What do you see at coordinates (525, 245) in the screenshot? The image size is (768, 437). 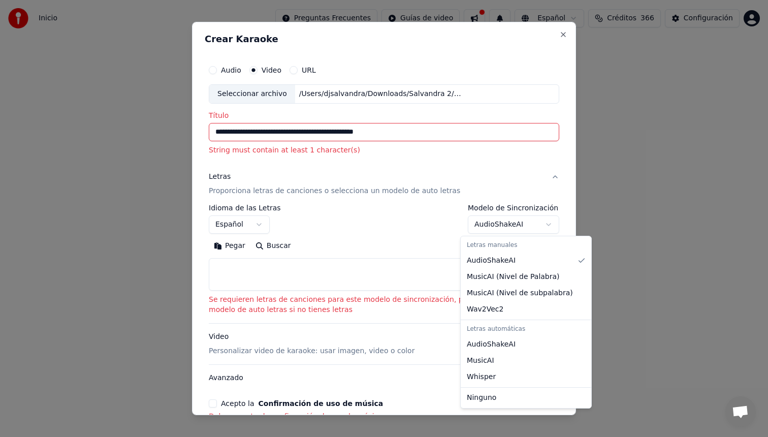 I see `div: Letras manuales` at bounding box center [525, 245].